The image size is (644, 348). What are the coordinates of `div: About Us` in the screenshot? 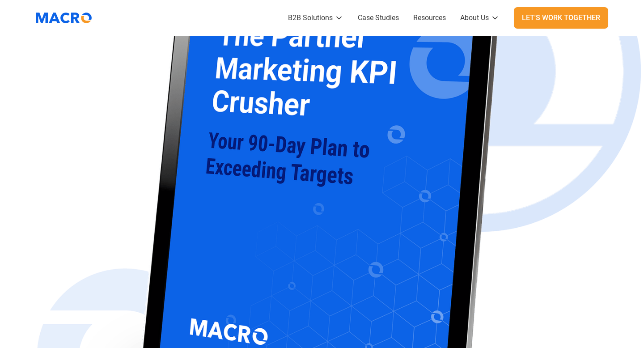 It's located at (474, 18).